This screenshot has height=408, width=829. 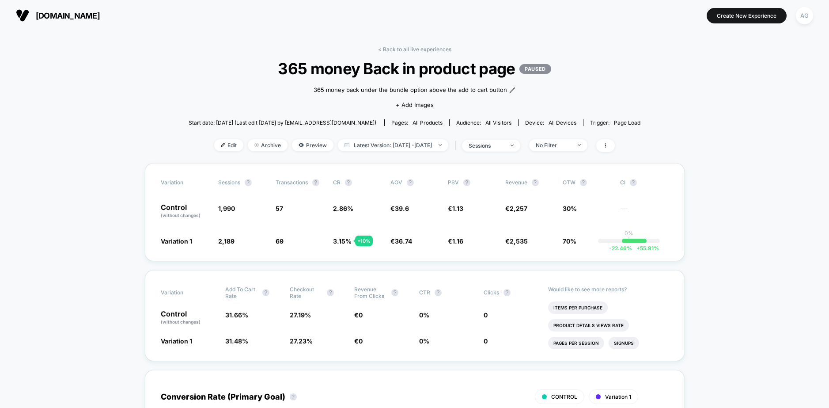 What do you see at coordinates (535, 69) in the screenshot?
I see `p: PAUSED` at bounding box center [535, 69].